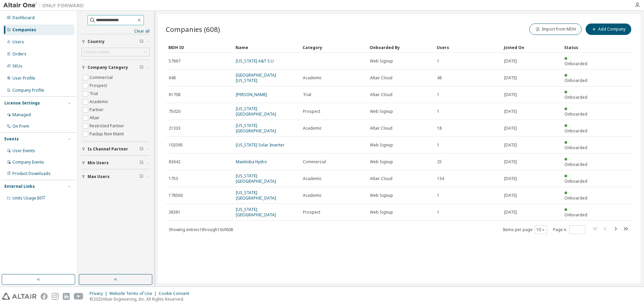 The width and height of the screenshot is (644, 306). What do you see at coordinates (401, 48) in the screenshot?
I see `div: Onboarded By` at bounding box center [401, 48].